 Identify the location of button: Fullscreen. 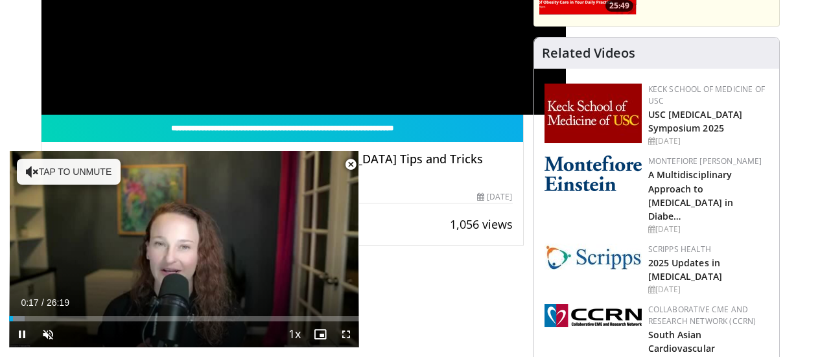
(346, 334).